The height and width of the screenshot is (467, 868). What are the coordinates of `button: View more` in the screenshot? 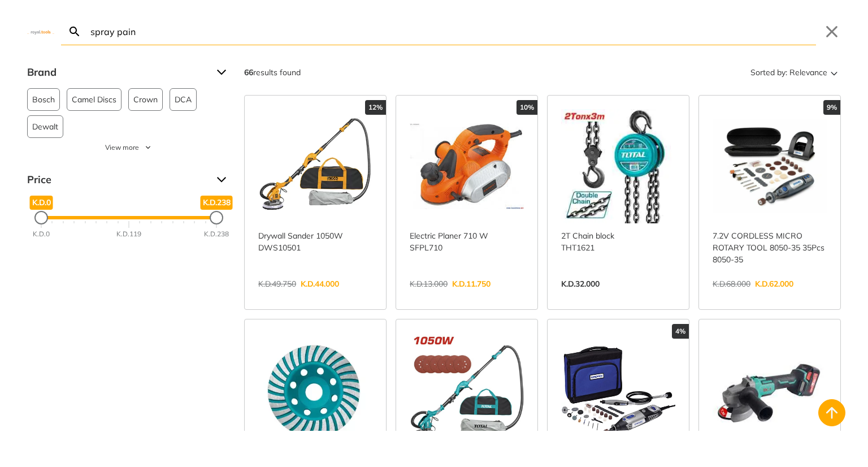 It's located at (129, 147).